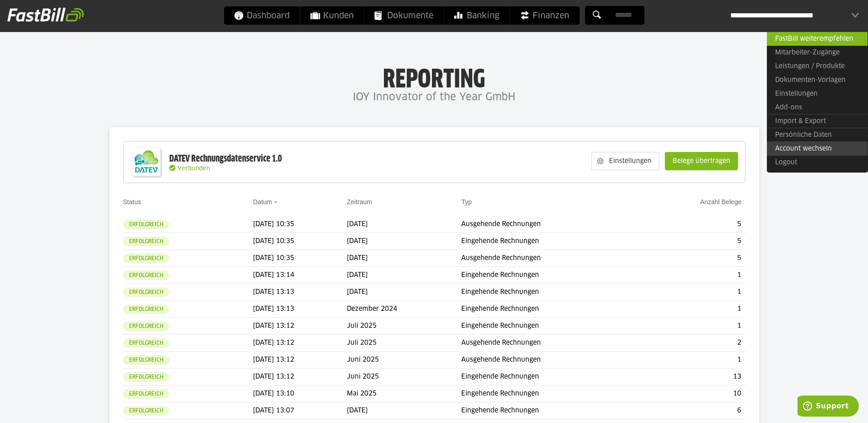  What do you see at coordinates (262, 202) in the screenshot?
I see `a: Datum` at bounding box center [262, 202].